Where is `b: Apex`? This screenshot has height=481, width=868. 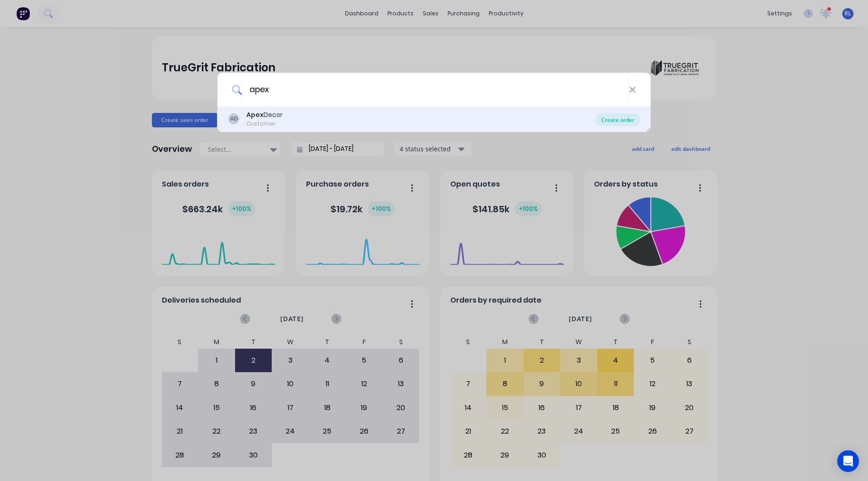
b: Apex is located at coordinates (255, 115).